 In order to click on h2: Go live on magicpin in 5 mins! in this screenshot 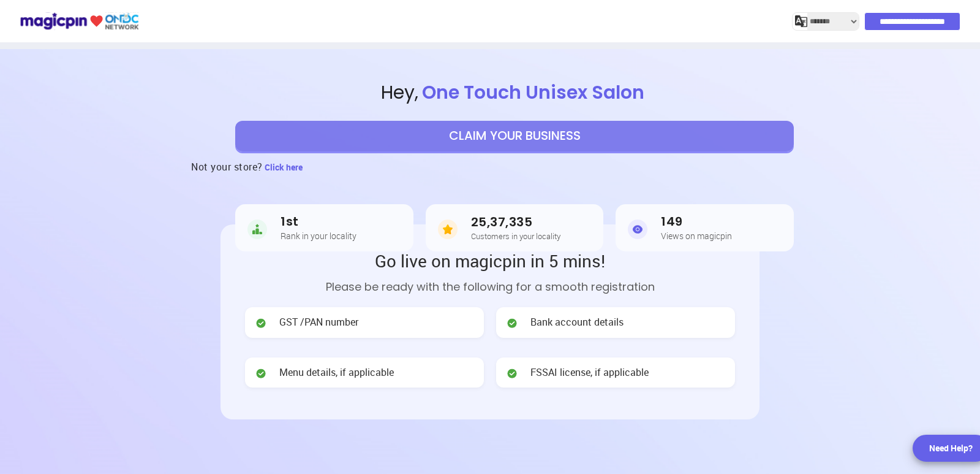, I will do `click(490, 261)`.